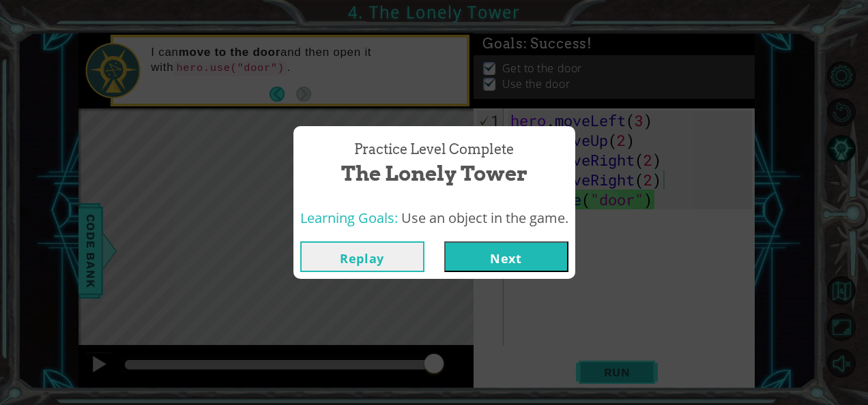 The image size is (868, 405). What do you see at coordinates (434, 150) in the screenshot?
I see `span: Practice Level Complete` at bounding box center [434, 150].